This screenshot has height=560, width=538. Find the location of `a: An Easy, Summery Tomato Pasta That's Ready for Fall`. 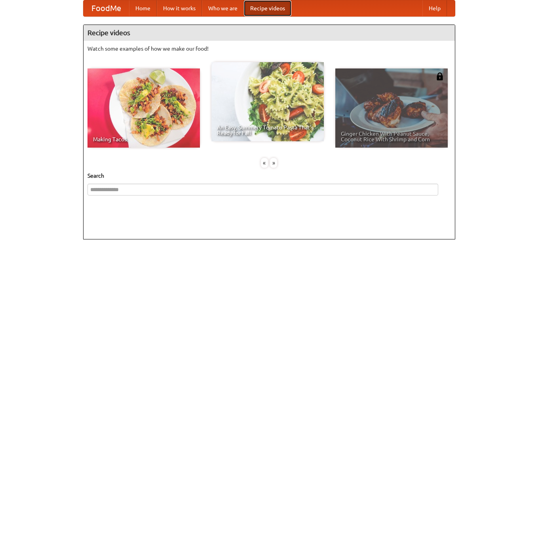

a: An Easy, Summery Tomato Pasta That's Ready for Fall is located at coordinates (268, 102).